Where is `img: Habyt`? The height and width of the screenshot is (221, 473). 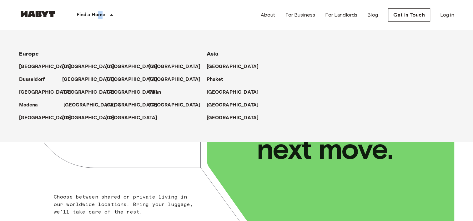
img: Habyt is located at coordinates (38, 14).